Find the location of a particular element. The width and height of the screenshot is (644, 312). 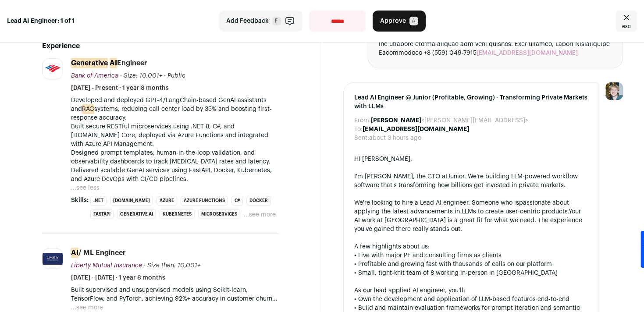

span: · Size then: 10,001+ is located at coordinates (172, 265).